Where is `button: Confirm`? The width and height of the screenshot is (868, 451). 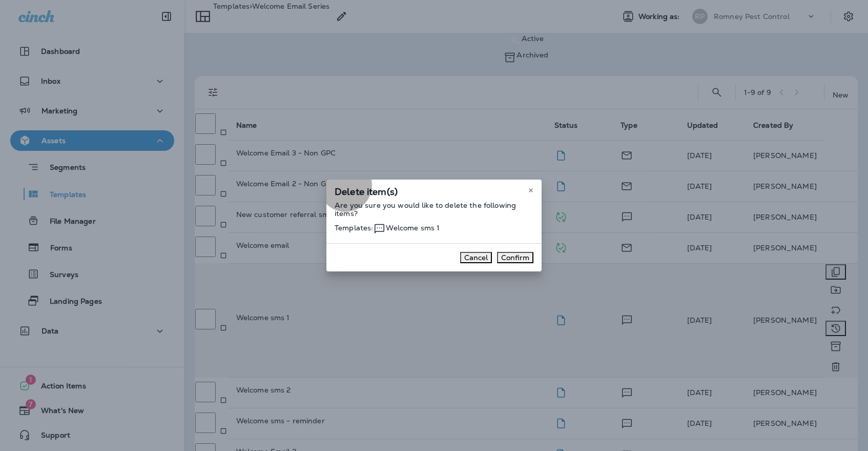
button: Confirm is located at coordinates (515, 257).